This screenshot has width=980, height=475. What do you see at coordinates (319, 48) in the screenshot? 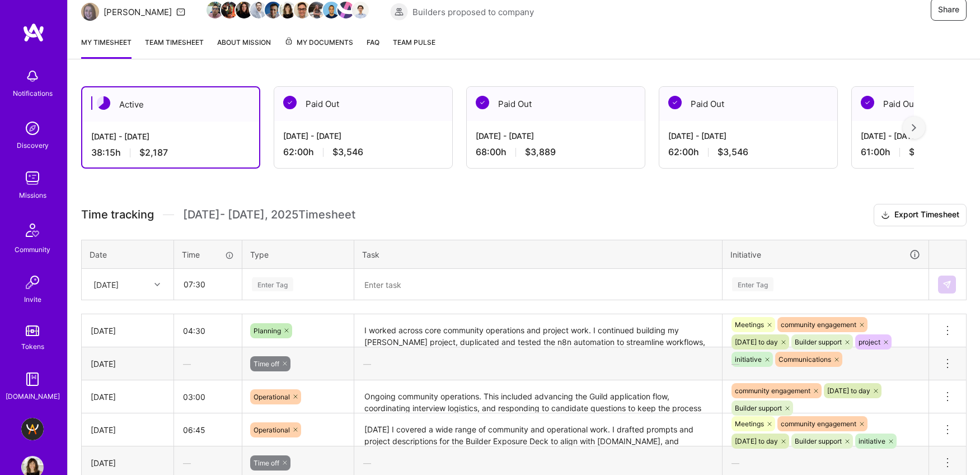
I see `a: My Documents` at bounding box center [319, 48].